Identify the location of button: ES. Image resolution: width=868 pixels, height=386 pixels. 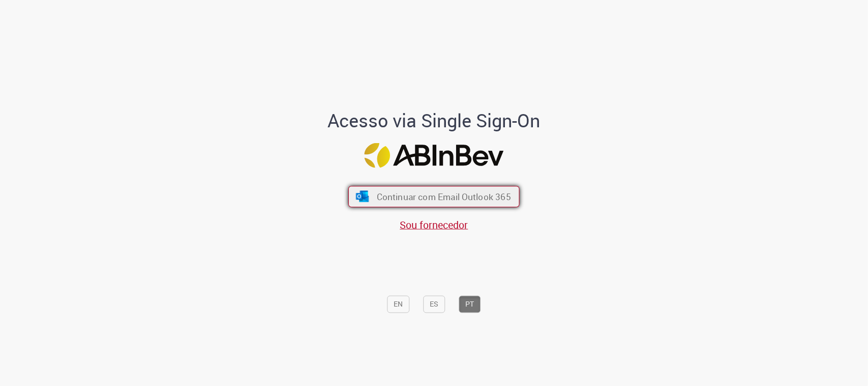
(435, 304).